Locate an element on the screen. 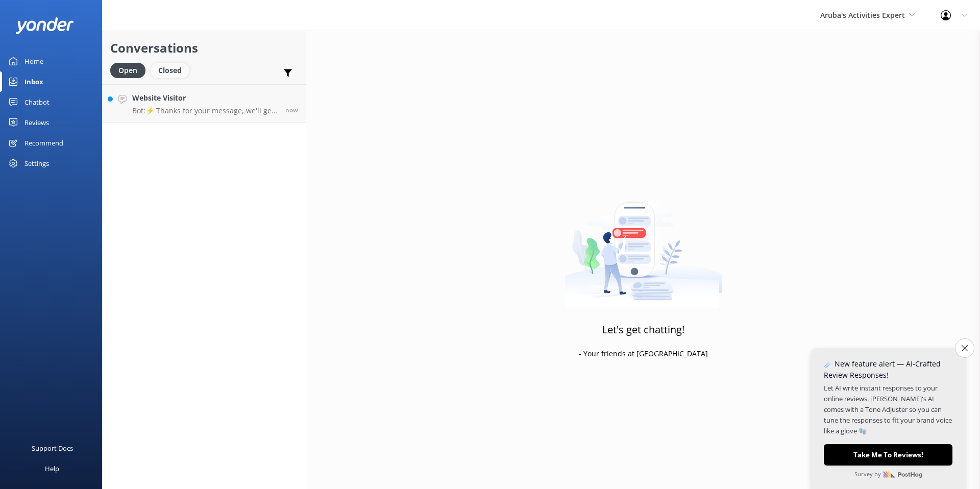 This screenshot has width=980, height=489. div: Chatbot is located at coordinates (37, 102).